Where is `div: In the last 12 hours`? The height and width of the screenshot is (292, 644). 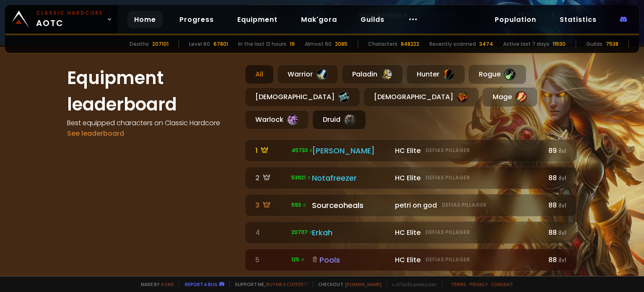
div: In the last 12 hours is located at coordinates (262, 44).